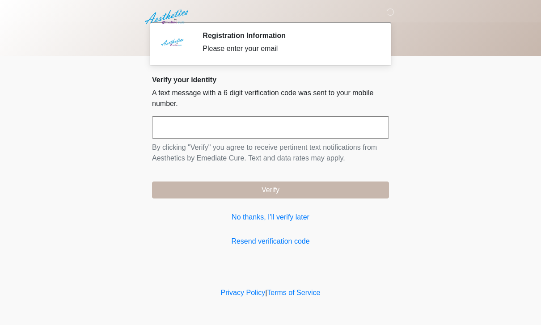  What do you see at coordinates (293, 292) in the screenshot?
I see `a: Terms of Service` at bounding box center [293, 292].